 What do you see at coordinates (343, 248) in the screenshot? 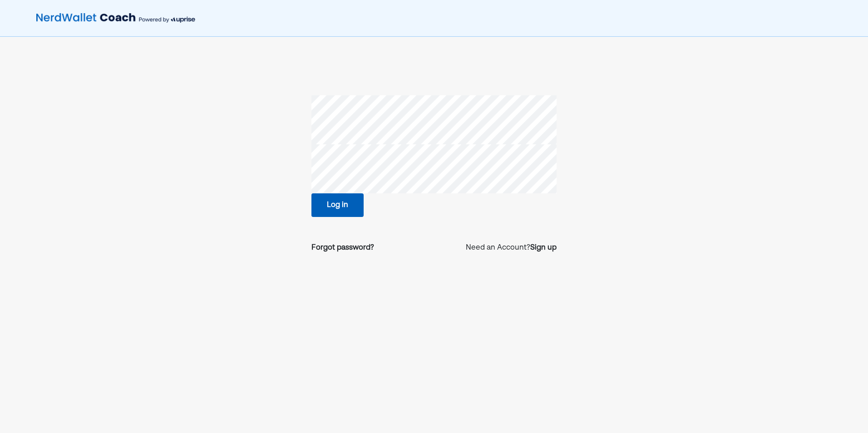
I see `a: Forgot password?` at bounding box center [343, 248].